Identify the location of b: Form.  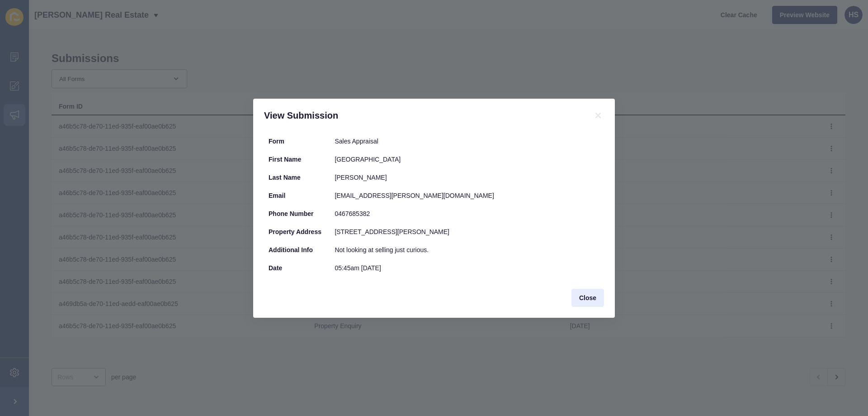
(276, 141).